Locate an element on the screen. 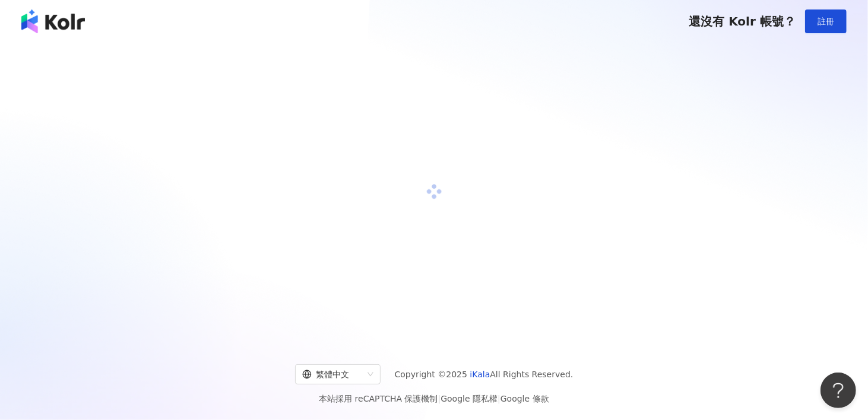 This screenshot has width=868, height=420. a: iKala is located at coordinates (480, 374).